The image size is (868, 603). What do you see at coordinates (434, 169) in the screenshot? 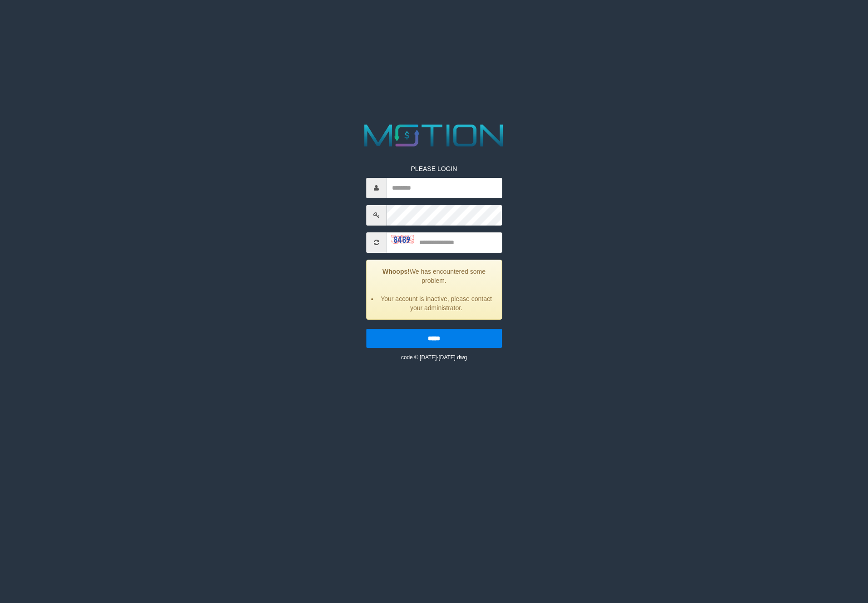
I see `p: PLEASE LOGIN` at bounding box center [434, 169].